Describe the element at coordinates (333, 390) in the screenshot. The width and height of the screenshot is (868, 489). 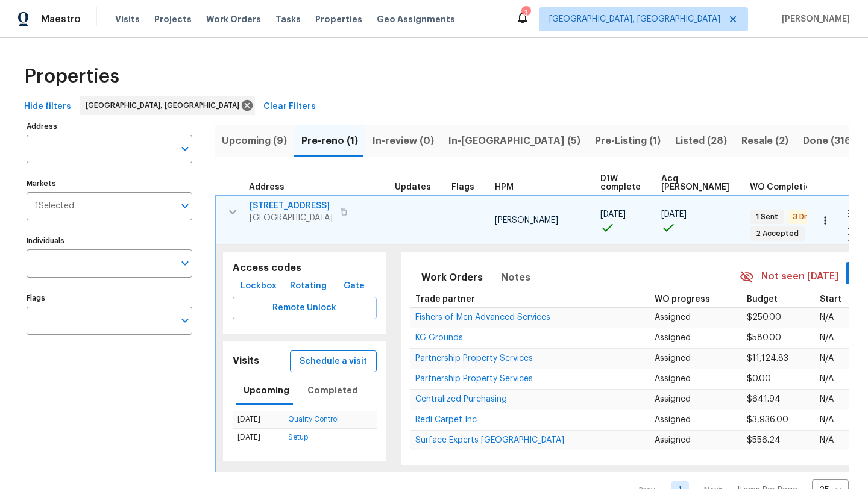
I see `span: Completed` at that location.